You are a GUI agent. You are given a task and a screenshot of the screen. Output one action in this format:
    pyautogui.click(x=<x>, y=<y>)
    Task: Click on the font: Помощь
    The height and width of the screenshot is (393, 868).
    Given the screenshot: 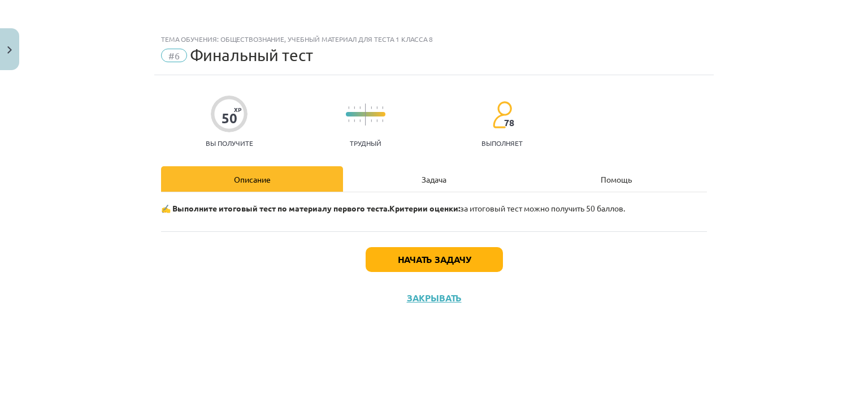 What is the action you would take?
    pyautogui.click(x=616, y=180)
    